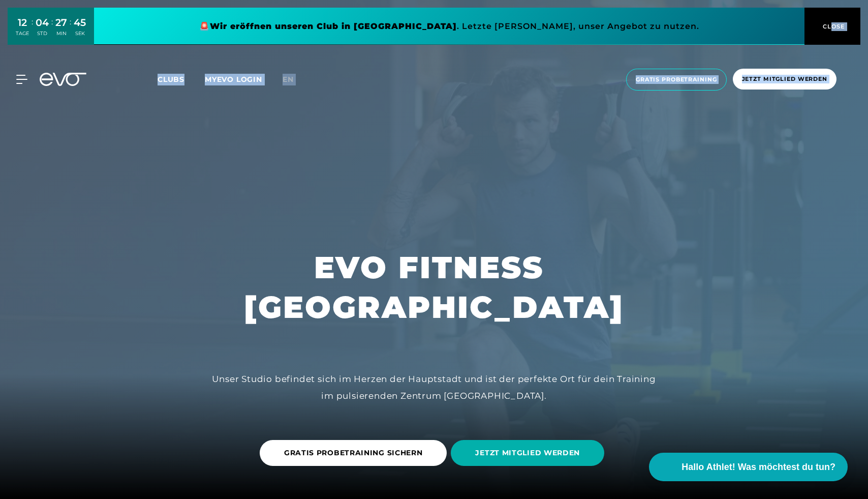 This screenshot has height=499, width=868. Describe the element at coordinates (748, 467) in the screenshot. I see `button: Hallo Athlet! Was möchtest du tun?` at that location.